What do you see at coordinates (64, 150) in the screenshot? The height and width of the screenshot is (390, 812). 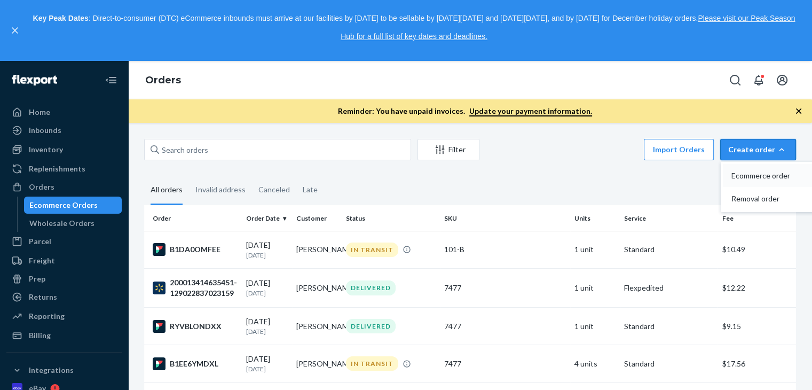 I see `a: Inventory` at bounding box center [64, 150].